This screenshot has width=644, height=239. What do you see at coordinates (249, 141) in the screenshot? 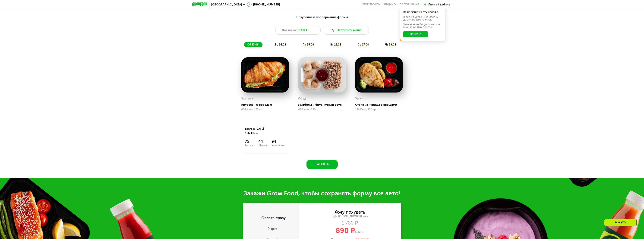
I see `div: 75` at bounding box center [249, 141].